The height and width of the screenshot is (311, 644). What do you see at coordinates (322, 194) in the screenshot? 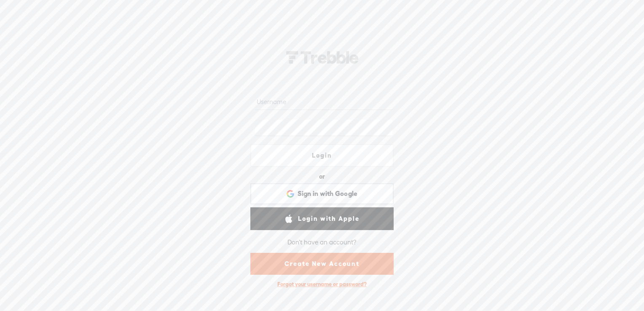
I see `div: Sign in with Google` at bounding box center [322, 194].